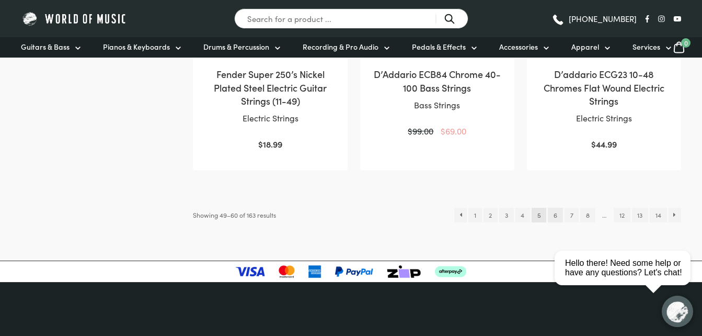  I want to click on a: Page 12, so click(622, 215).